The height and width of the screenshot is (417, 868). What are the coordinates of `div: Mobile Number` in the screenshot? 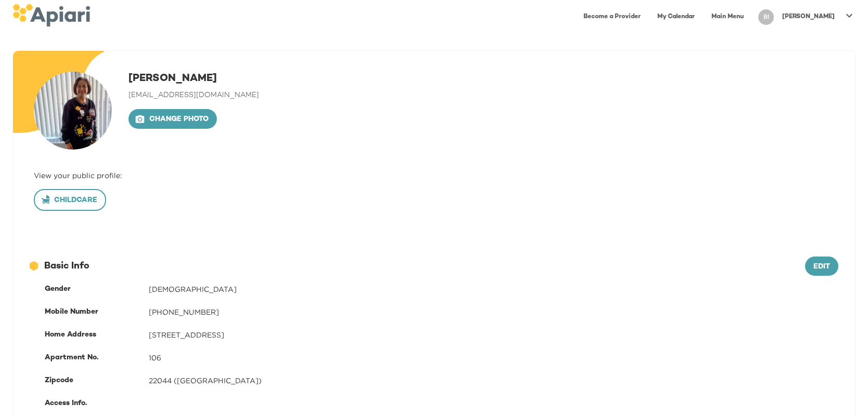 It's located at (97, 312).